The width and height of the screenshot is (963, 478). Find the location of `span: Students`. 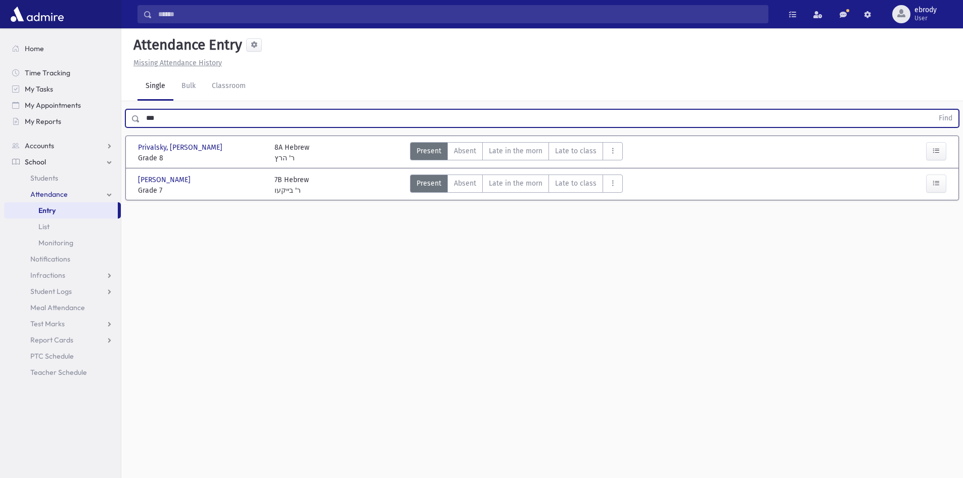

span: Students is located at coordinates (44, 178).